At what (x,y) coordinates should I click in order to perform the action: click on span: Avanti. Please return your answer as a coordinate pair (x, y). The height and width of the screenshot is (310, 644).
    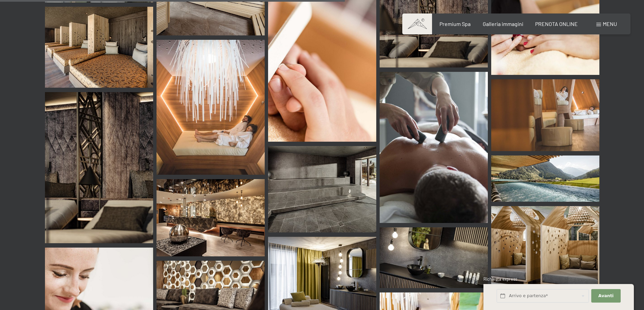
    Looking at the image, I should click on (606, 296).